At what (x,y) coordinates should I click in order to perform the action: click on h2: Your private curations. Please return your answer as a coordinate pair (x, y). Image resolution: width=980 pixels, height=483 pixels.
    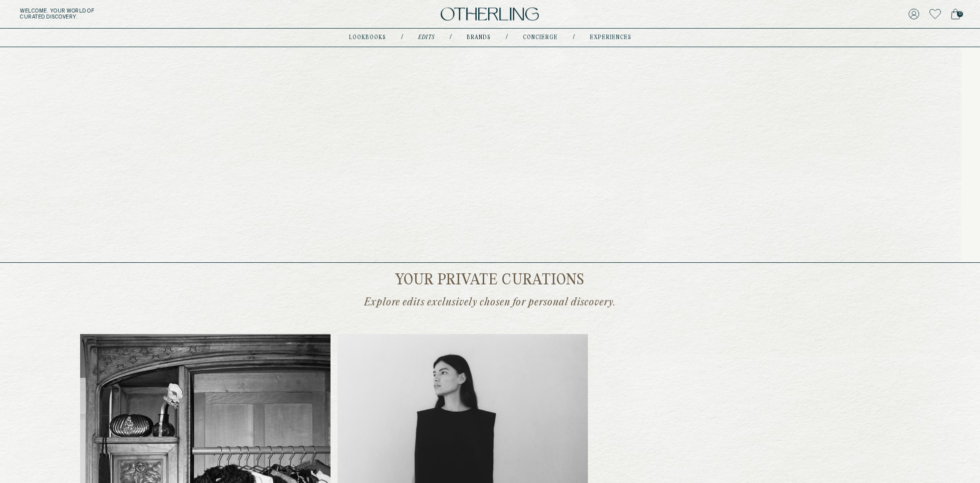
    Looking at the image, I should click on (490, 281).